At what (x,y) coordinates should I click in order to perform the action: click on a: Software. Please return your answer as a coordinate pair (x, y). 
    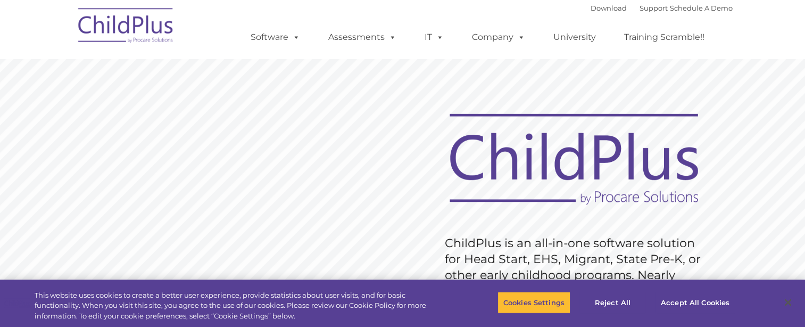
    Looking at the image, I should click on (275, 37).